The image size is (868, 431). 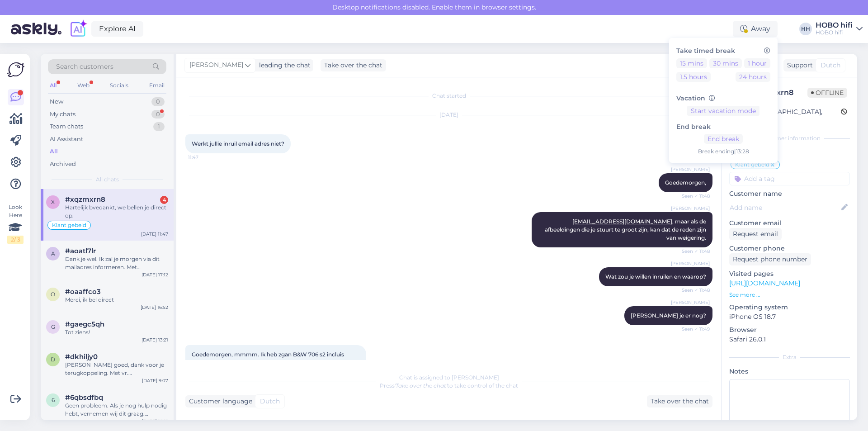 What do you see at coordinates (82, 357) in the screenshot?
I see `span: #dkhiljy0` at bounding box center [82, 357].